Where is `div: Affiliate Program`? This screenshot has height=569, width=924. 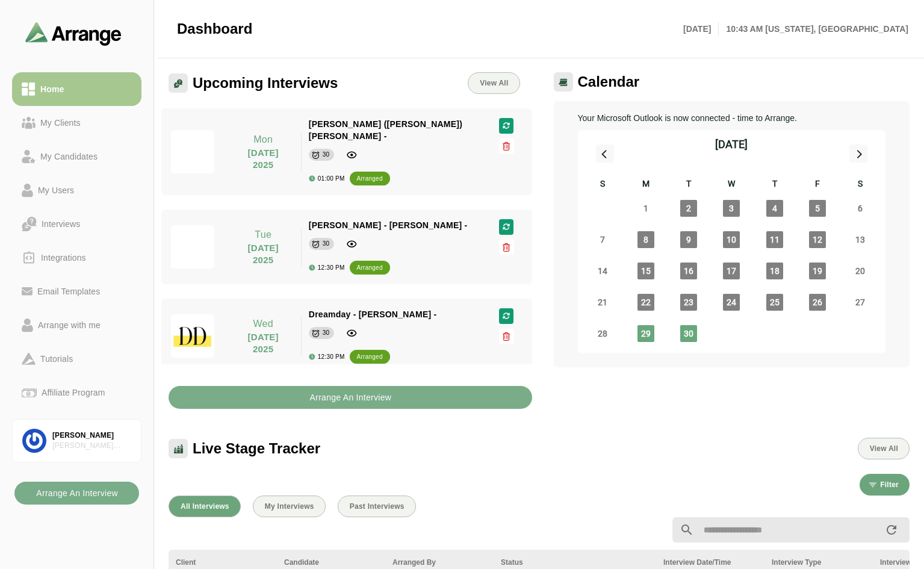 div: Affiliate Program is located at coordinates (72, 392).